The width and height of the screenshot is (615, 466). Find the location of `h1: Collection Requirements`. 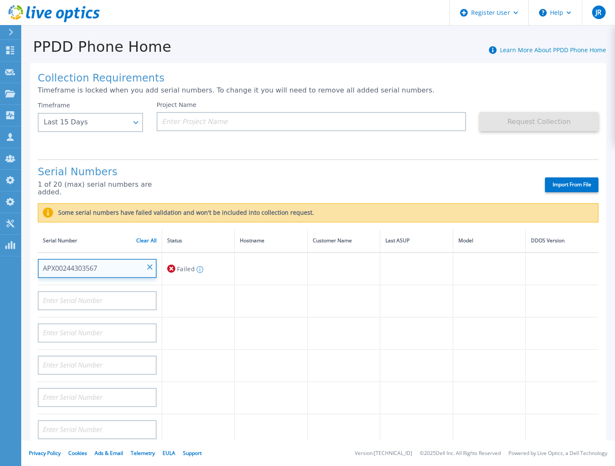

h1: Collection Requirements is located at coordinates (318, 79).